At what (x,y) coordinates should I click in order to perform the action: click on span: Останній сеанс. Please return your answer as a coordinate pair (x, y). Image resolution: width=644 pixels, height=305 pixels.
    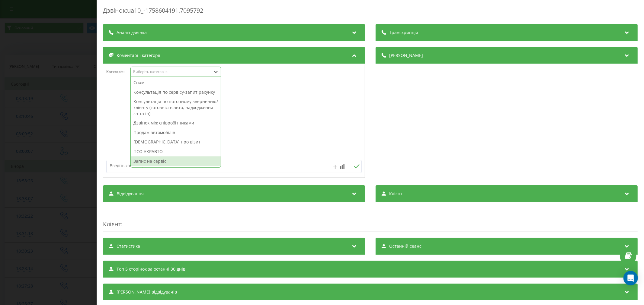
    Looking at the image, I should click on (405, 246).